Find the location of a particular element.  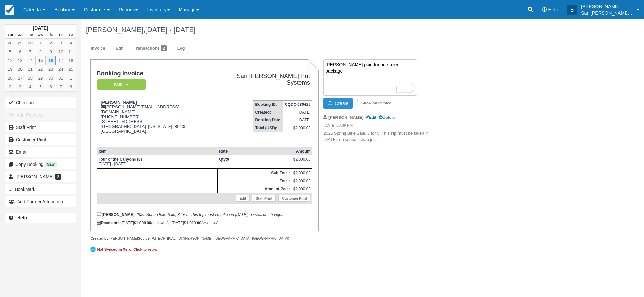

a: 20 is located at coordinates (20, 69).